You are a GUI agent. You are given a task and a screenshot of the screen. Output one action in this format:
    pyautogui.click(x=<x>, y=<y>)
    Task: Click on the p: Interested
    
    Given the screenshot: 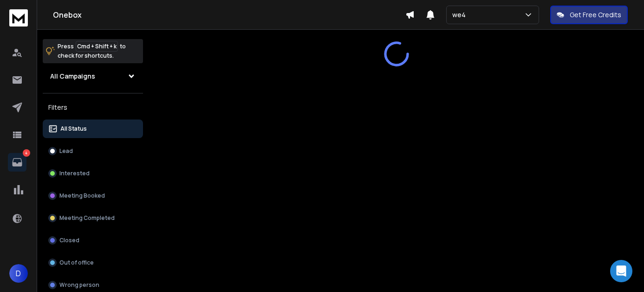 What is the action you would take?
    pyautogui.click(x=74, y=173)
    